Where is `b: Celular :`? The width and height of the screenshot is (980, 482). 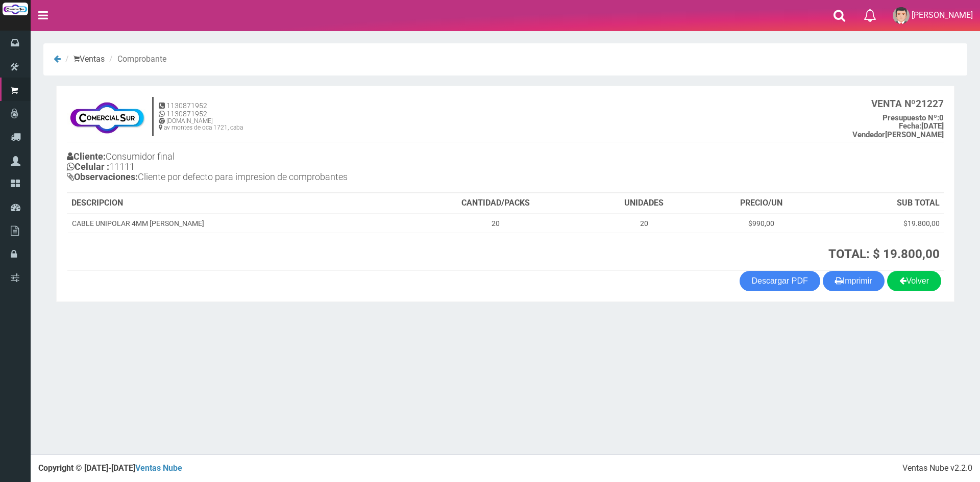 b: Celular : is located at coordinates (88, 166).